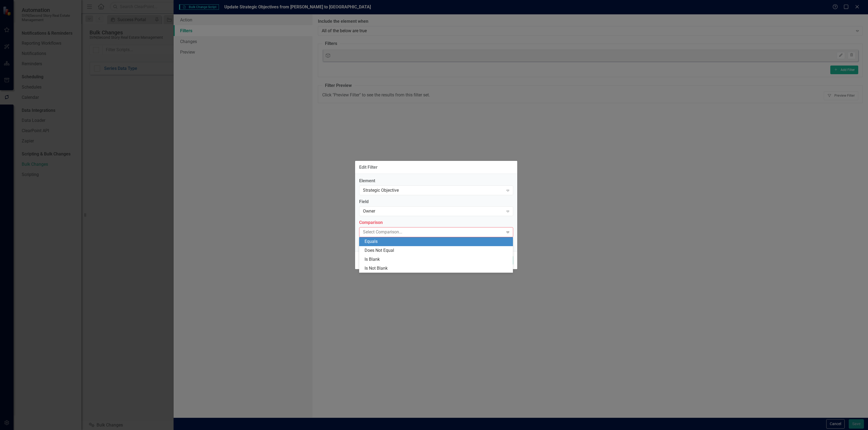 The width and height of the screenshot is (868, 430). What do you see at coordinates (436, 223) in the screenshot?
I see `label: Comparison` at bounding box center [436, 223].